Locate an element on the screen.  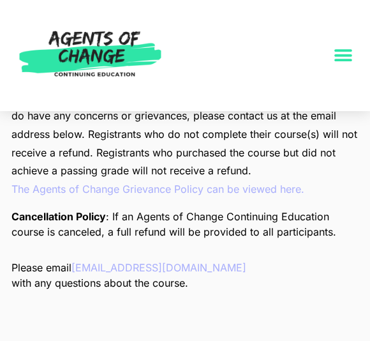
span: with any questions about the course. is located at coordinates (100, 283).